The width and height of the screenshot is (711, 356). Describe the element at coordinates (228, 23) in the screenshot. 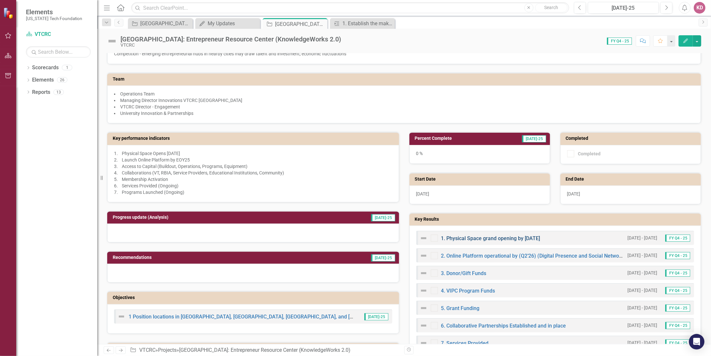

I see `a: My Updates` at that location.